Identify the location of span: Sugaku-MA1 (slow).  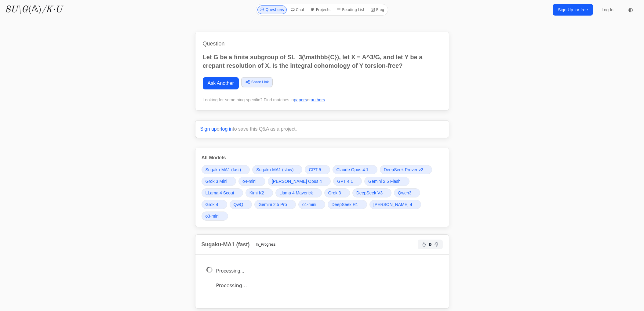
(275, 169).